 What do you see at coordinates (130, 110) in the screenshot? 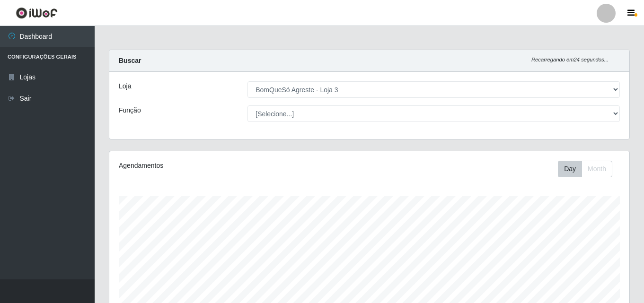
I see `label: Função` at bounding box center [130, 110].